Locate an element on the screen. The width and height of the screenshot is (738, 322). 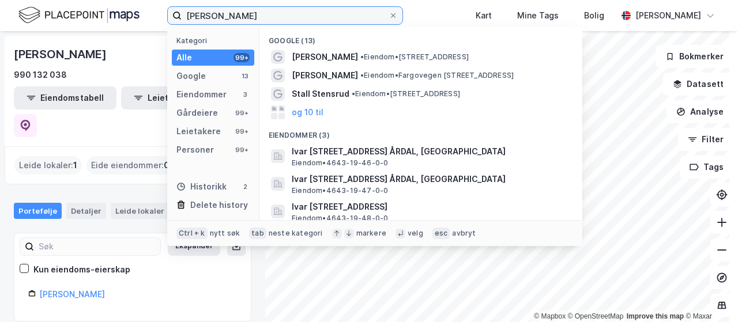
div: 1 is located at coordinates (172, 211).